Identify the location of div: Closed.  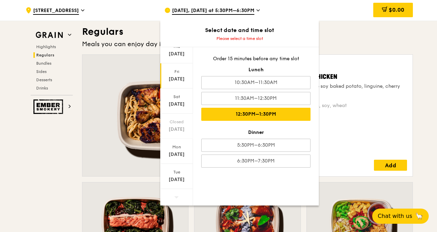
(177, 122).